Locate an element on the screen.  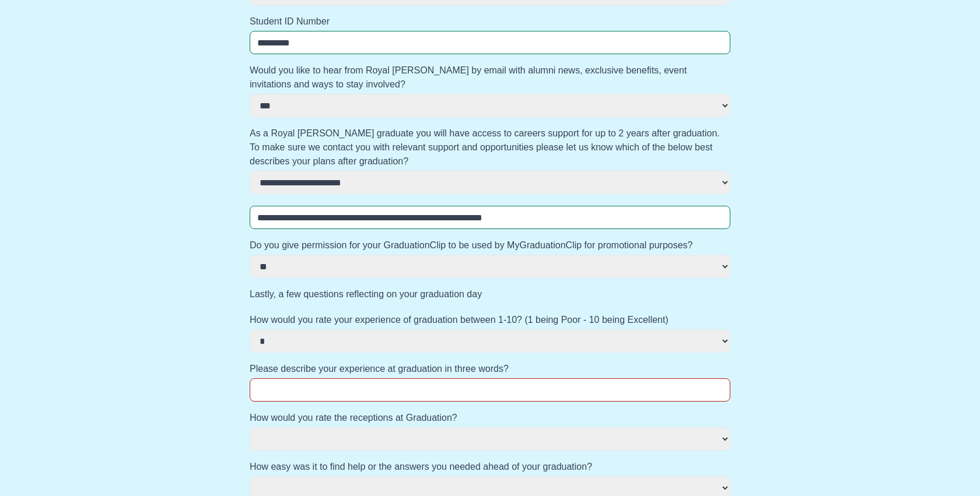
label: How would you rate the receptions at Graduation? is located at coordinates (490, 418).